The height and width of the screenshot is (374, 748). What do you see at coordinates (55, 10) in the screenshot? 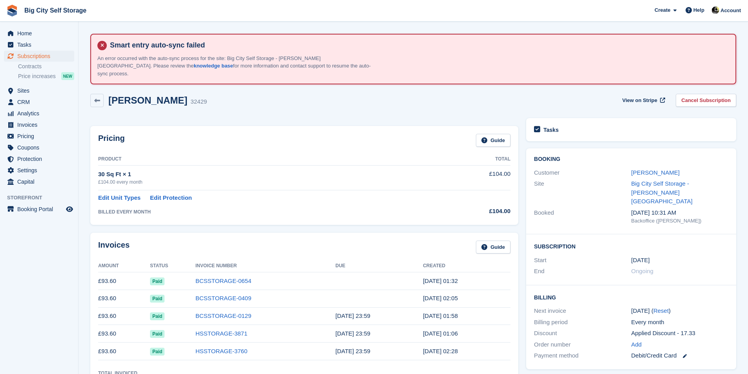
I see `a: Big City Self Storage` at bounding box center [55, 10].